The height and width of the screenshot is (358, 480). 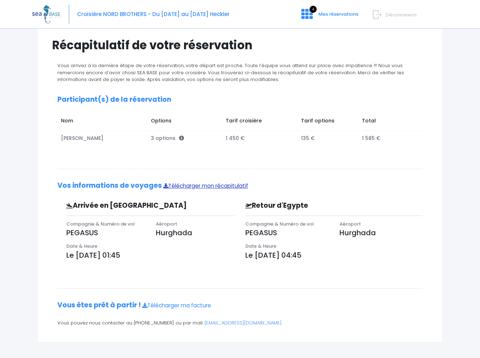 What do you see at coordinates (206, 185) in the screenshot?
I see `a: Télécharger mon récapitulatif` at bounding box center [206, 185].